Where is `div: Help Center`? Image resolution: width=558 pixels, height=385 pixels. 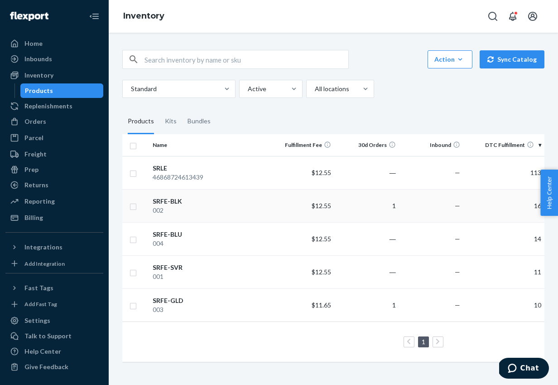 div: Help Center is located at coordinates (43, 351).